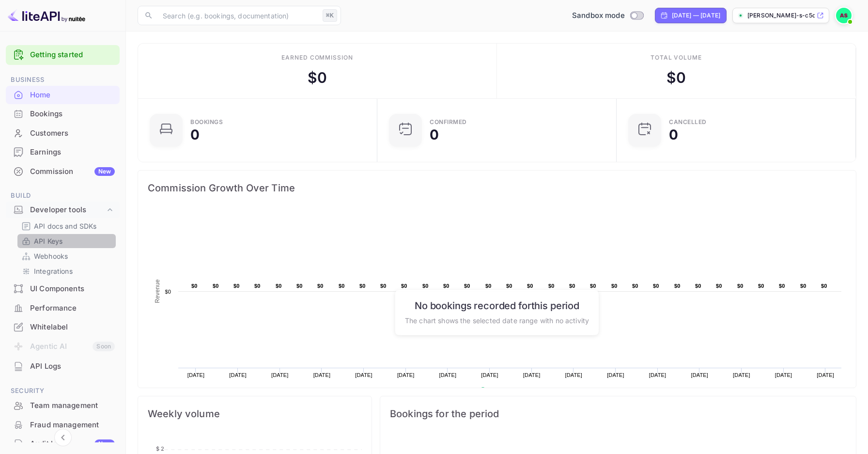 Image resolution: width=868 pixels, height=454 pixels. What do you see at coordinates (62, 133) in the screenshot?
I see `a: Customers` at bounding box center [62, 133].